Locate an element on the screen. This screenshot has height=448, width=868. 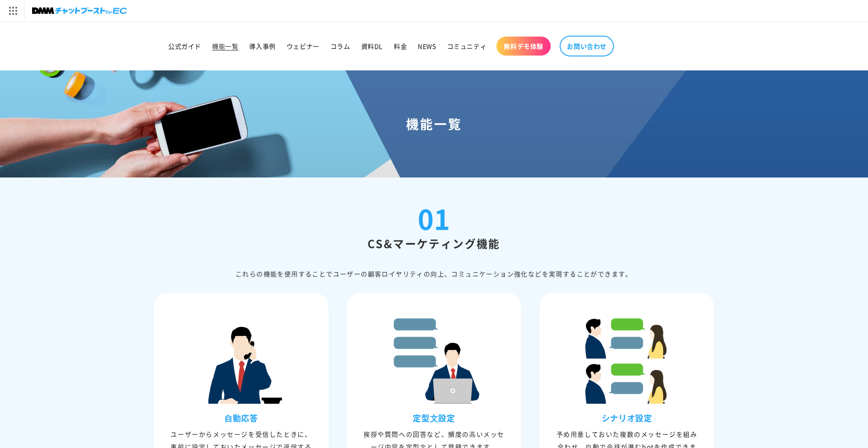
span: 機能一覧 is located at coordinates (225, 46).